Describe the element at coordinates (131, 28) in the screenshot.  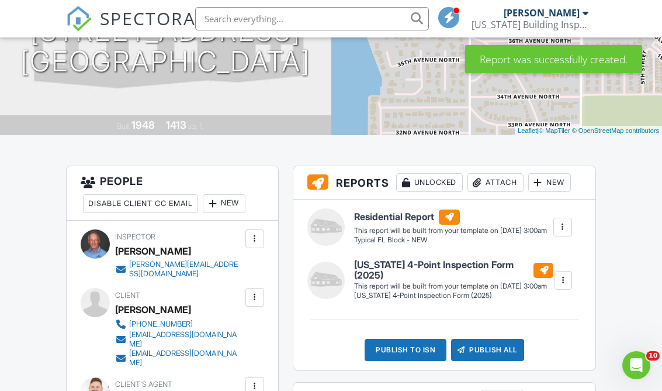
I see `a: SPECTORA` at that location.